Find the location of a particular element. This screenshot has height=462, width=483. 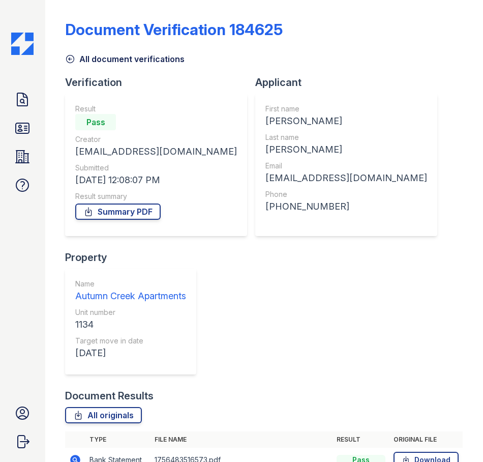

div: Document Verification 184625 is located at coordinates (174, 29).